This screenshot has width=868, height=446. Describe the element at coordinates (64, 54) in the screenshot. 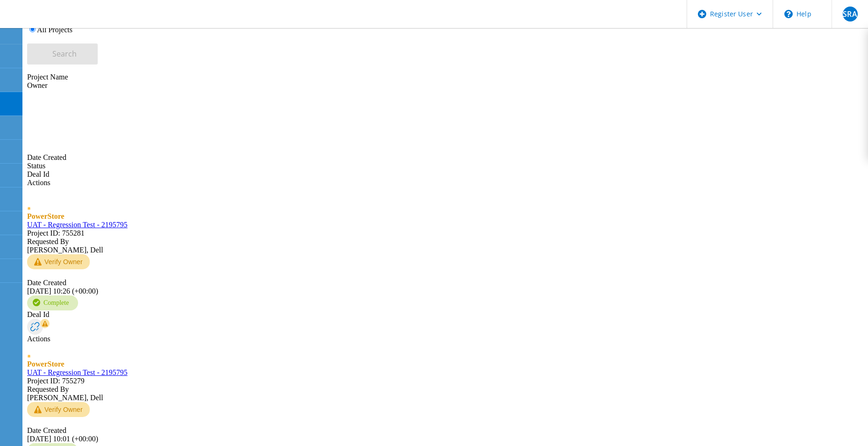

I see `span: Search` at that location.